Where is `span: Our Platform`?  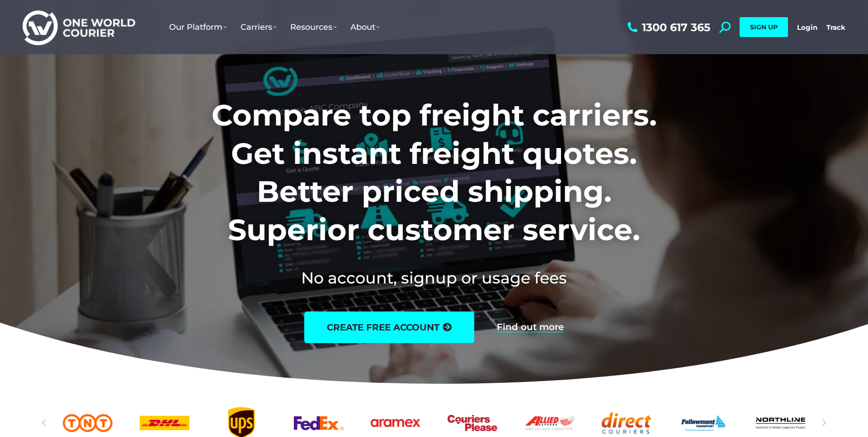
span: Our Platform is located at coordinates (198, 27).